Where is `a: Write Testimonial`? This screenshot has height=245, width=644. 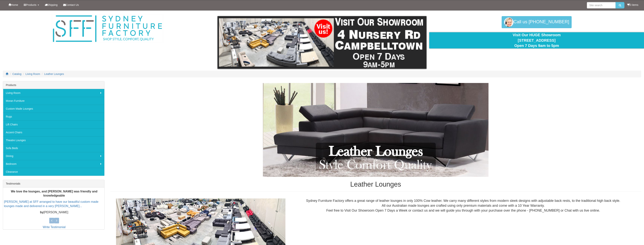
a: Write Testimonial is located at coordinates (54, 227).